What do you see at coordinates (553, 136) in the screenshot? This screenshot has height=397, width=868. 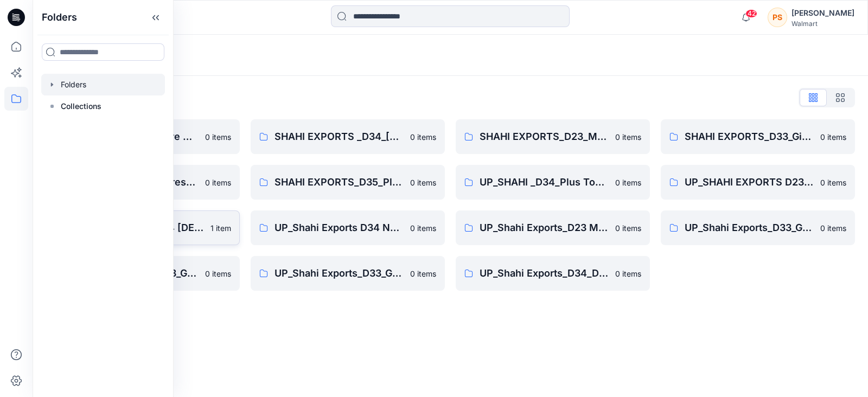 I see `a: SHAHI EXPORTS_D23_Men's Tops0 items` at bounding box center [553, 136].